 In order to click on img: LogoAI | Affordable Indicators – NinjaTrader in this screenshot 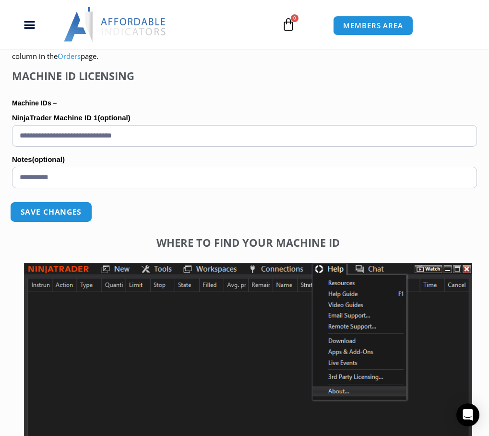, I will do `click(115, 24)`.